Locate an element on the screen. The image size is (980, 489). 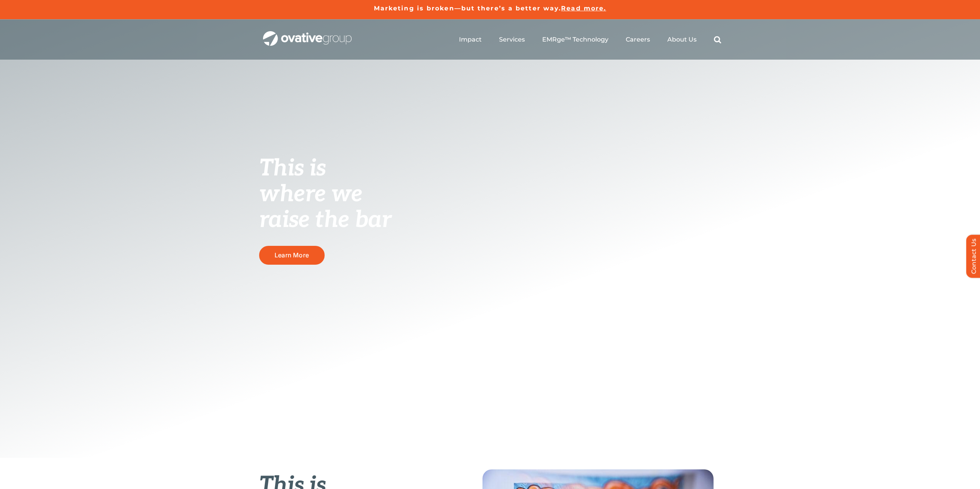
a: About Us is located at coordinates (682, 39).